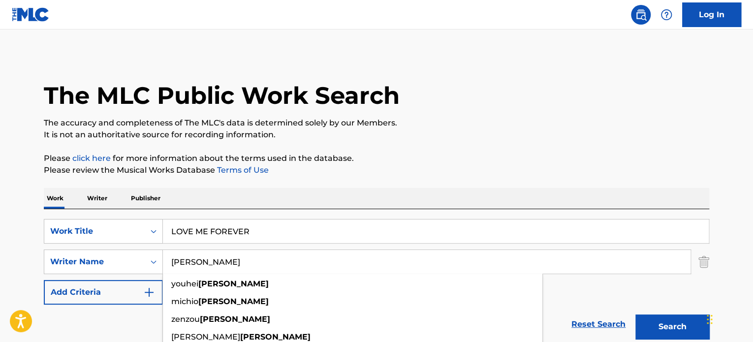 The height and width of the screenshot is (342, 753). I want to click on p: Work, so click(55, 198).